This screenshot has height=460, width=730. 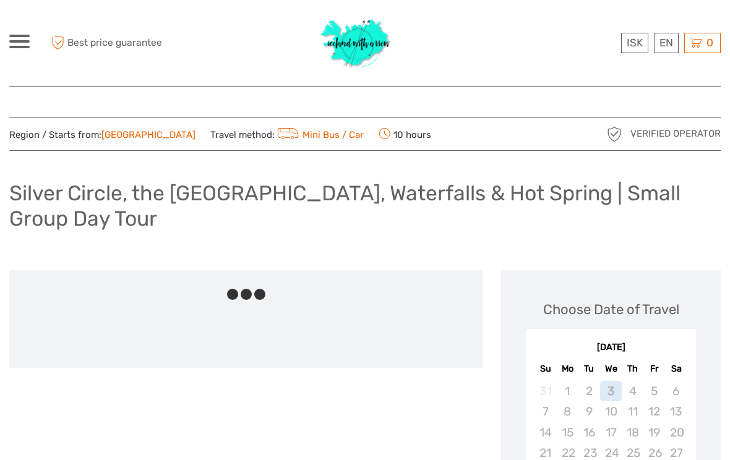 I want to click on div: Not available Friday, September 19th, 2025, so click(x=654, y=432).